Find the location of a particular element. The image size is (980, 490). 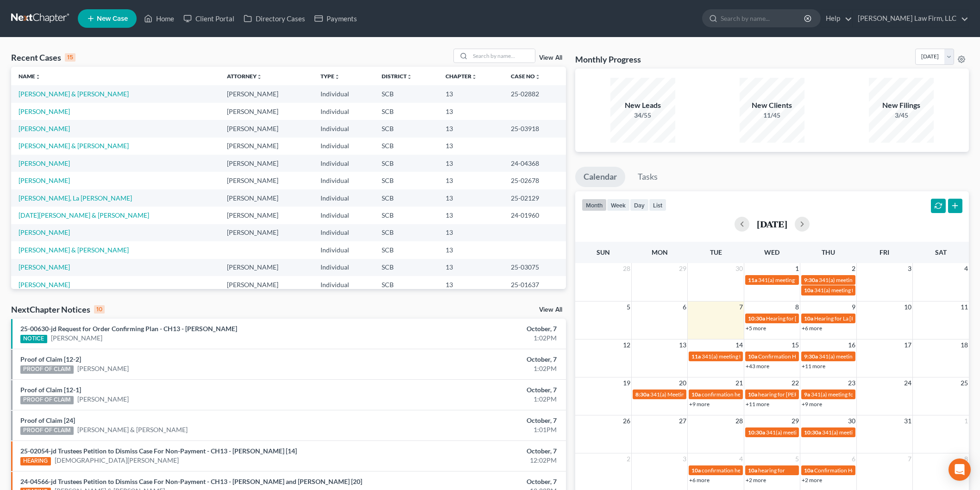

a: +2 more is located at coordinates (812, 480).